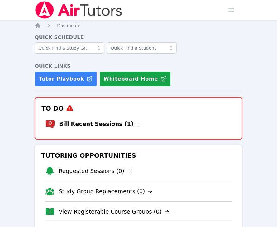 This screenshot has width=277, height=227. I want to click on a: Study Group Replacements (0), so click(105, 191).